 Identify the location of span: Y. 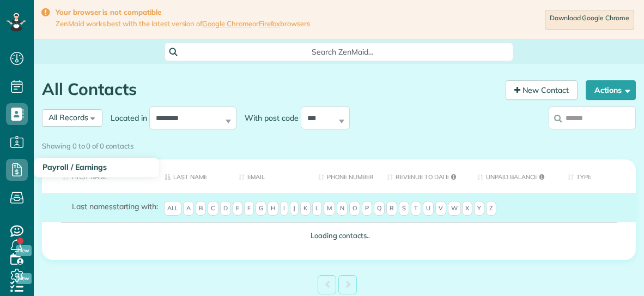
(479, 209).